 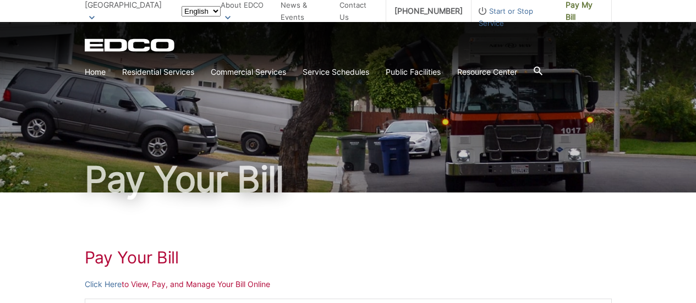 I want to click on a: Residential Services, so click(x=158, y=72).